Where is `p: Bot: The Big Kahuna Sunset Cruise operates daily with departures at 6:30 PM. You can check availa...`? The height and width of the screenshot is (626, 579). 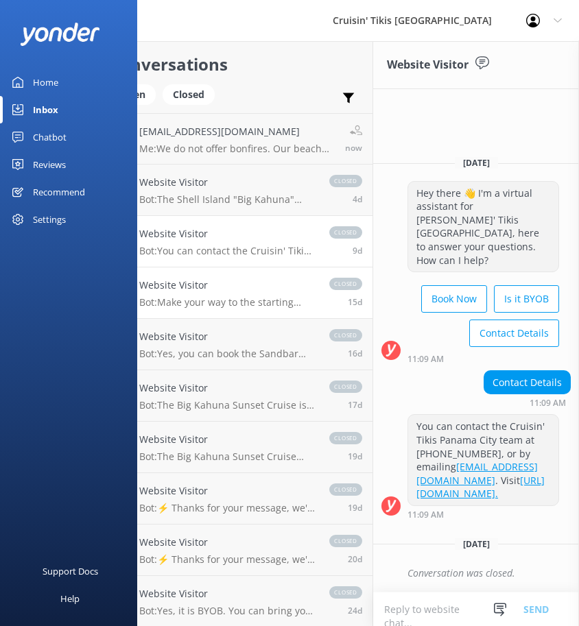
p: Bot: The Big Kahuna Sunset Cruise operates daily with departures at 6:30 PM. You can check availa... is located at coordinates (227, 457).